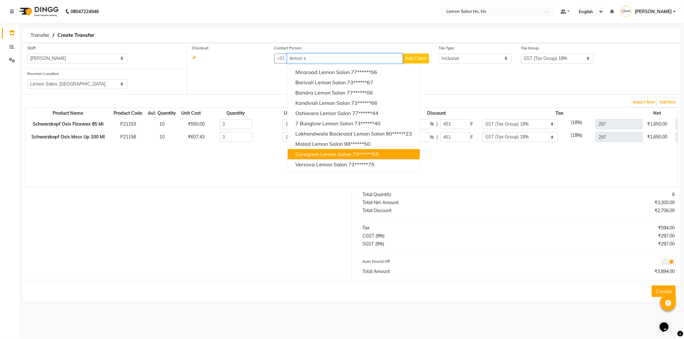  What do you see at coordinates (625, 11) in the screenshot?
I see `img: Mohammed Faisal` at bounding box center [625, 11].